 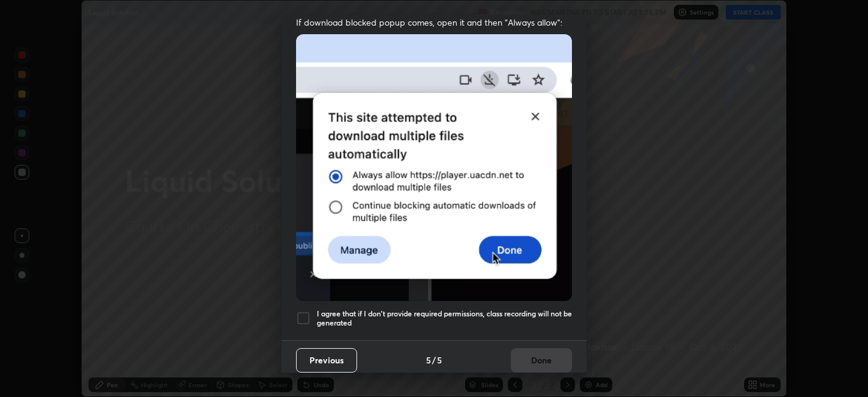 I want to click on h5: I agree that if I don't provide required permissions, class recording will not be generated, so click(x=444, y=318).